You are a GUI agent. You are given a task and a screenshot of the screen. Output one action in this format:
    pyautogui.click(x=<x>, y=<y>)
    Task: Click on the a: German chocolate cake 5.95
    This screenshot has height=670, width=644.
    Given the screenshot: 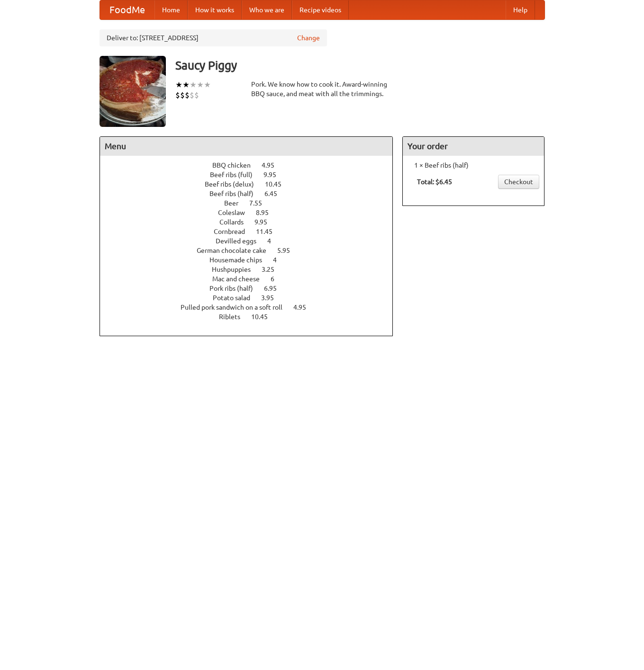 What is the action you would take?
    pyautogui.click(x=252, y=251)
    